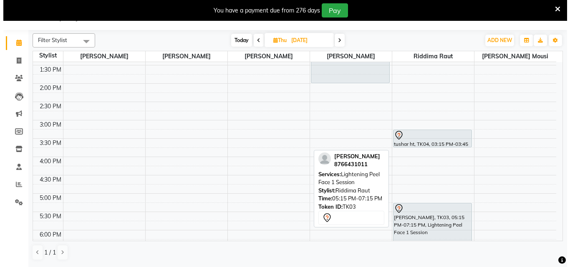 The image size is (570, 267). What do you see at coordinates (496, 40) in the screenshot?
I see `button: ADD NEW` at bounding box center [496, 40].